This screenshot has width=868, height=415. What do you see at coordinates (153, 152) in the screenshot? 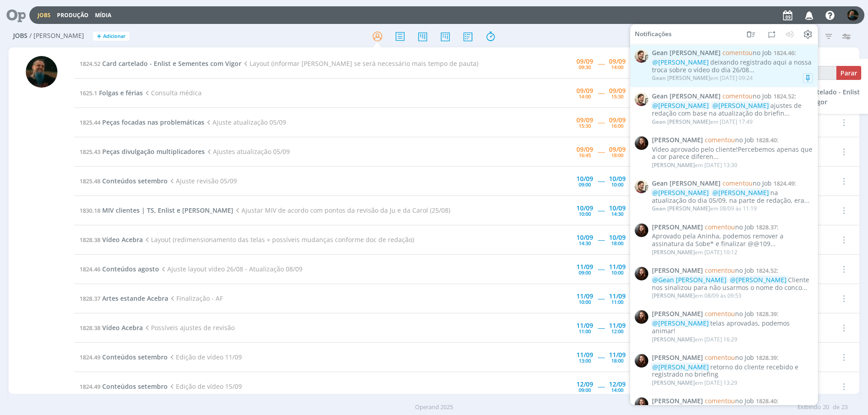
I see `span: Peças divulgação multiplicadores` at bounding box center [153, 152].